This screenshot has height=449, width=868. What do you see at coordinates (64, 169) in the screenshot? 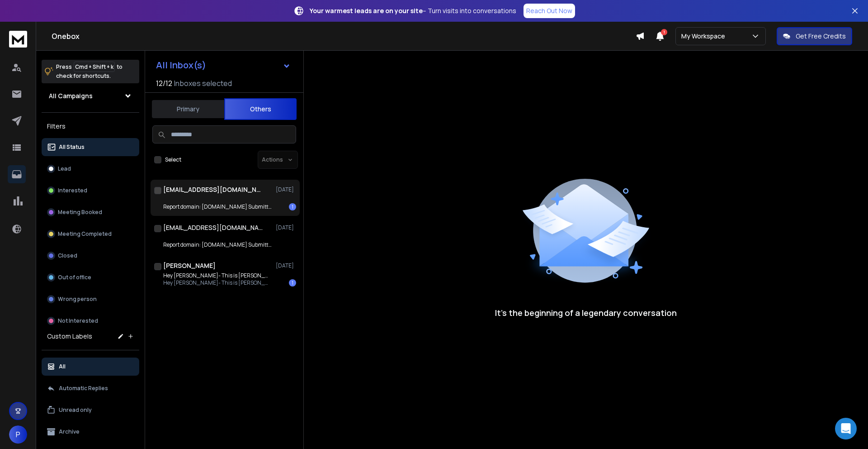
I see `p: Lead` at bounding box center [64, 169].